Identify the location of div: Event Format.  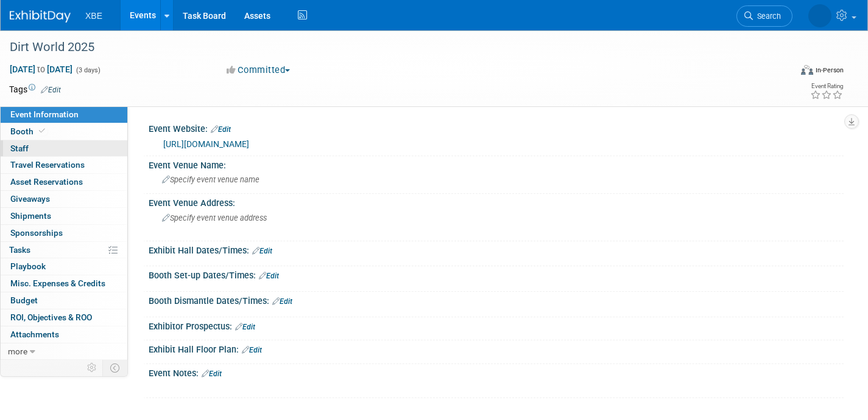
(781, 72).